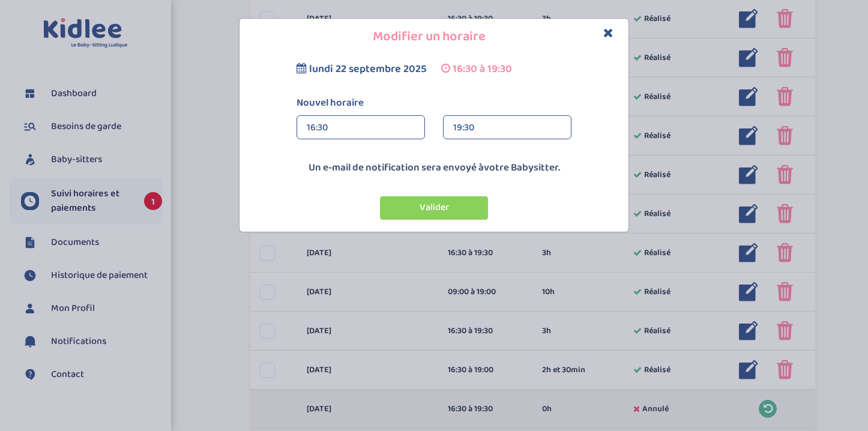 This screenshot has width=868, height=431. I want to click on h4: Modifier un horaire, so click(434, 36).